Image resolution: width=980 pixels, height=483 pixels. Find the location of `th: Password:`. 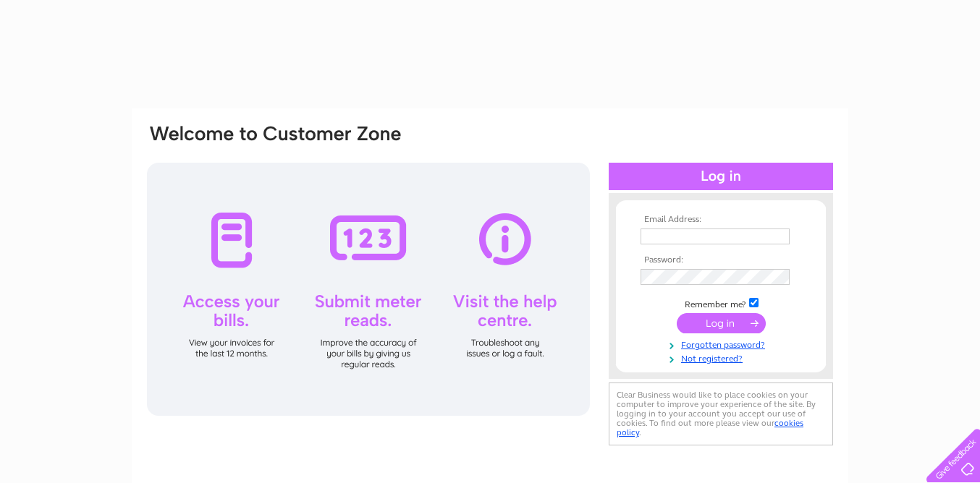

th: Password: is located at coordinates (721, 260).